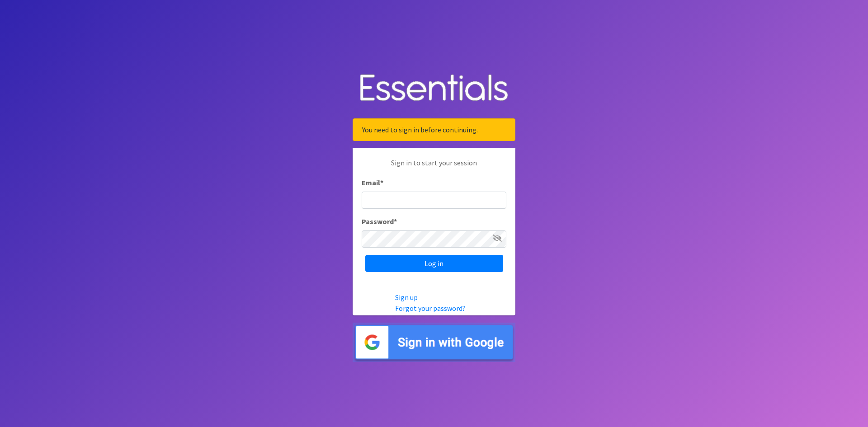 The height and width of the screenshot is (427, 868). Describe the element at coordinates (434, 167) in the screenshot. I see `p: Sign in to start your session` at that location.